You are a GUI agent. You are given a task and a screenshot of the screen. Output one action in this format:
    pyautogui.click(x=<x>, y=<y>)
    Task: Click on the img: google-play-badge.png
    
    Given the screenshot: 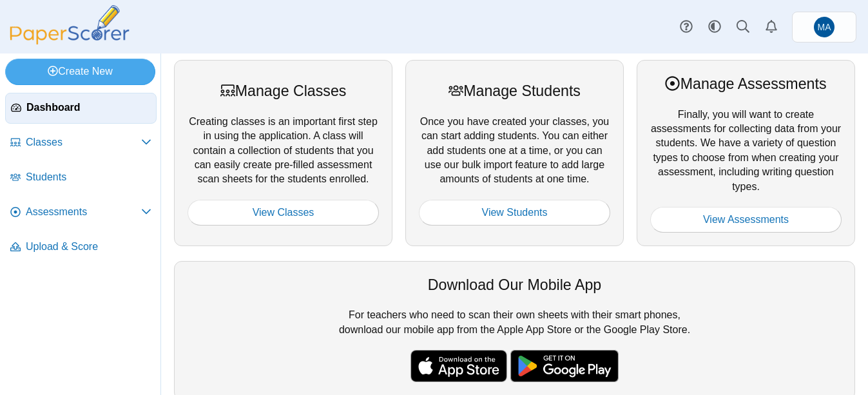 What is the action you would take?
    pyautogui.click(x=565, y=366)
    